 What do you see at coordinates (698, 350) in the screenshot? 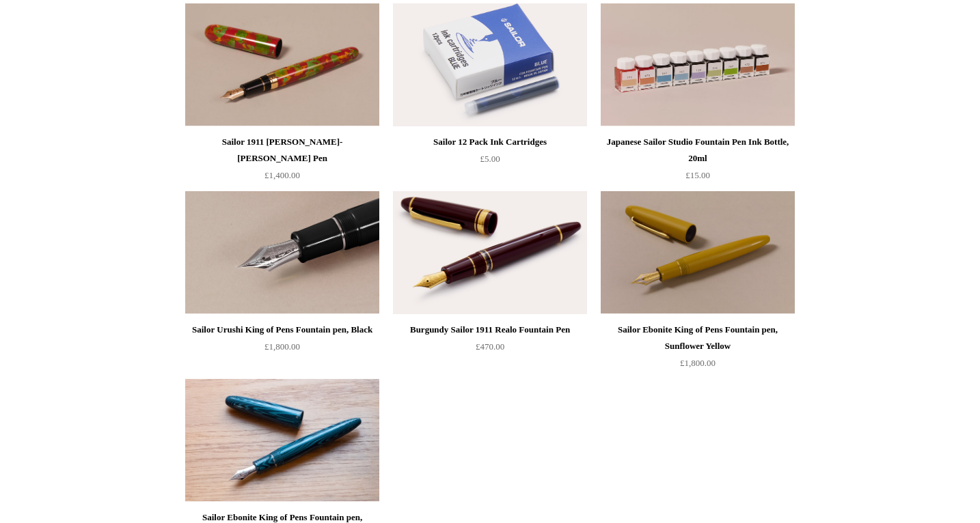
I see `a: Sailor Ebonite King of Pens Fountain pen, Sunflower Yellow £1,800.00` at bounding box center [698, 350].